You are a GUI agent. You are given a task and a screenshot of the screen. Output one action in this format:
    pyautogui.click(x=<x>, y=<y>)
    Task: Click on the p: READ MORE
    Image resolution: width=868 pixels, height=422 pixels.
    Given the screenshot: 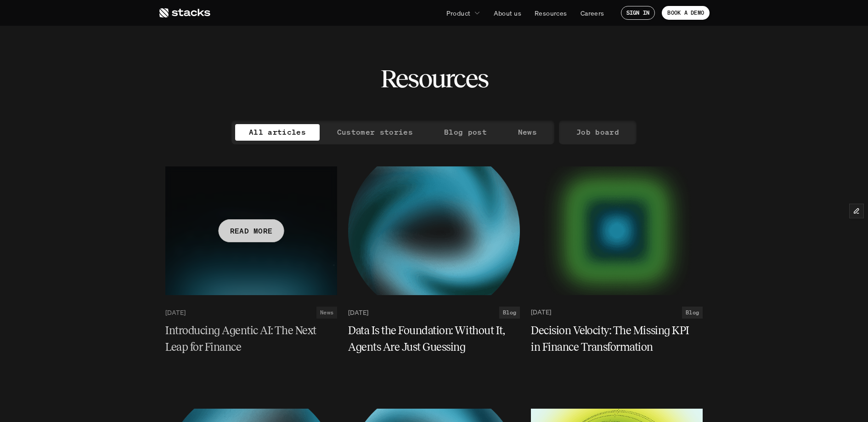 What is the action you would take?
    pyautogui.click(x=251, y=230)
    